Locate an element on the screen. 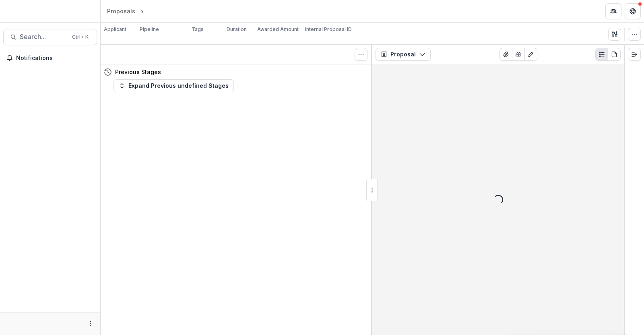  p: Pipeline is located at coordinates (149, 29).